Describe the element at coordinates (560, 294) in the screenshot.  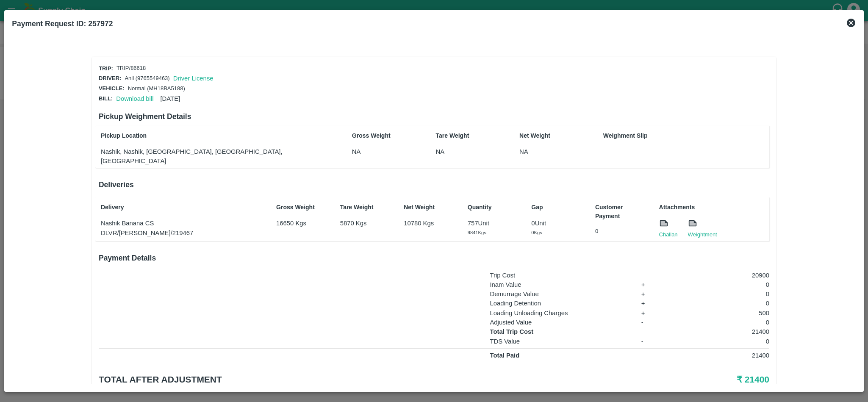
I see `p: Demurrage Value` at that location.